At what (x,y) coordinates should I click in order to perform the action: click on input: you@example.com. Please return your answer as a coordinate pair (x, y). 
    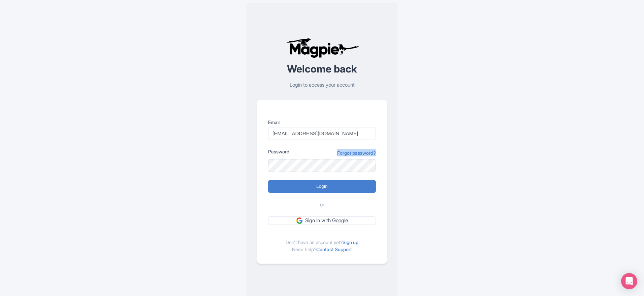
    Looking at the image, I should click on (322, 134).